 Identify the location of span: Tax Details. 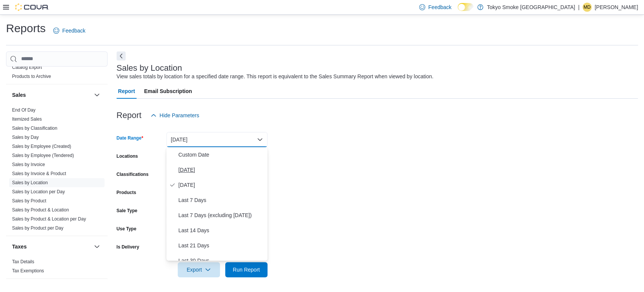
(23, 262).